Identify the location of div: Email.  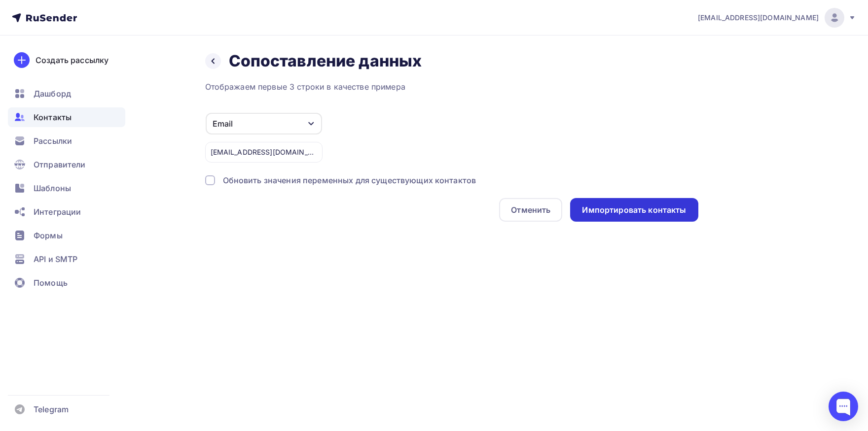
(222, 124).